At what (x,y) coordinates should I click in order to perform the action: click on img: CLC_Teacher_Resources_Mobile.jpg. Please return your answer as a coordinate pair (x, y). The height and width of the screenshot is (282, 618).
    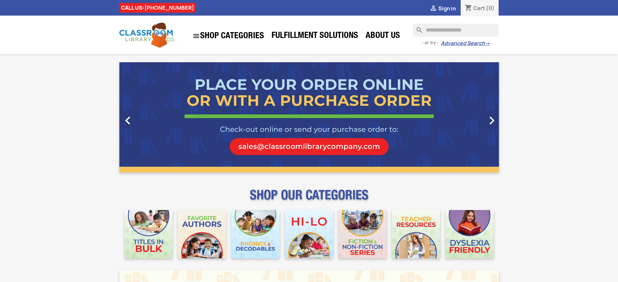
    Looking at the image, I should click on (416, 234).